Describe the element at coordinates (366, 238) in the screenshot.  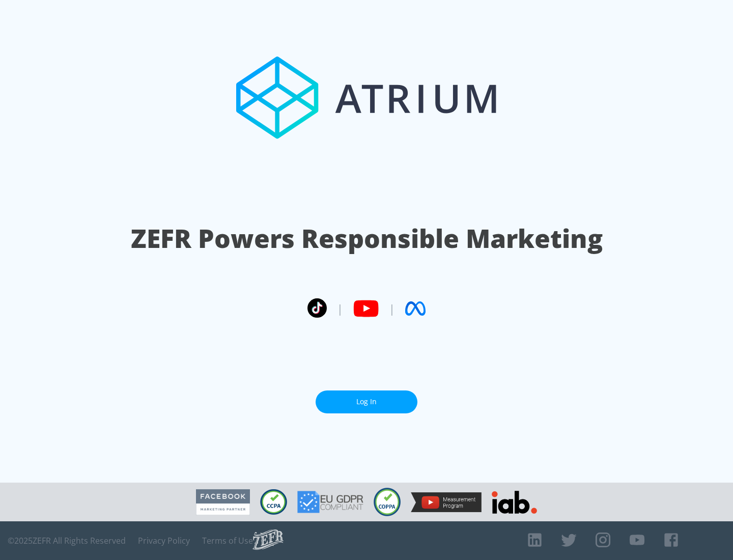
I see `h1: ZEFR Powers Responsible Marketing` at that location.